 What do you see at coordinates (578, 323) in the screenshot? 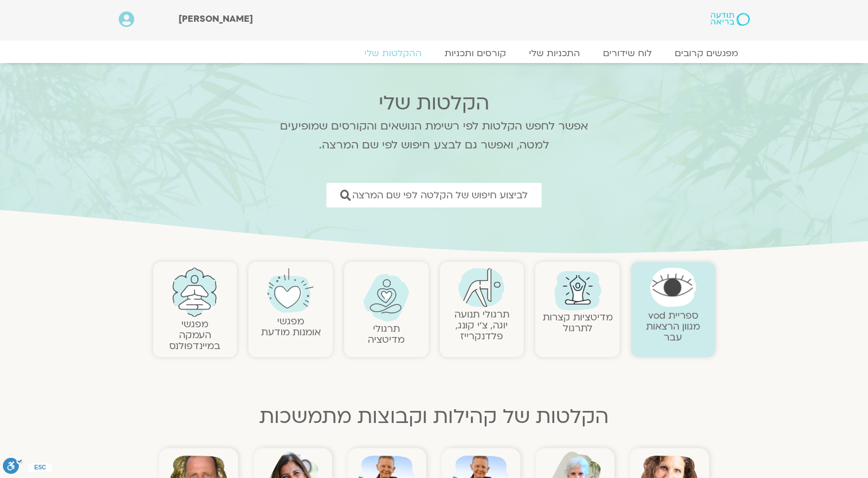
I see `a: מדיטציות קצרות לתרגול` at bounding box center [578, 323].